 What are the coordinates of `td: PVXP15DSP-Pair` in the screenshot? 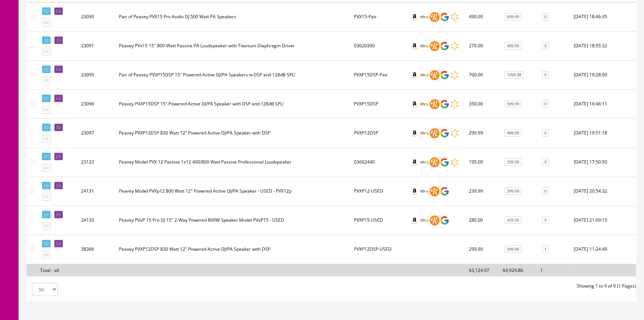 It's located at (379, 75).